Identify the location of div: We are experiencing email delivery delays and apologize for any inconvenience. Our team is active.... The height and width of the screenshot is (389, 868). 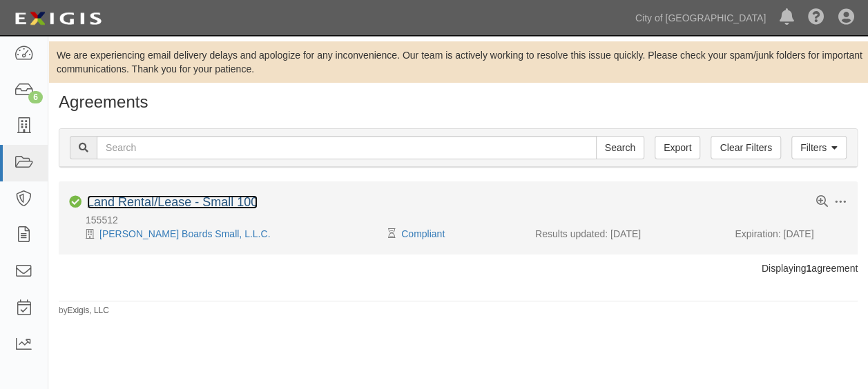
(457, 62).